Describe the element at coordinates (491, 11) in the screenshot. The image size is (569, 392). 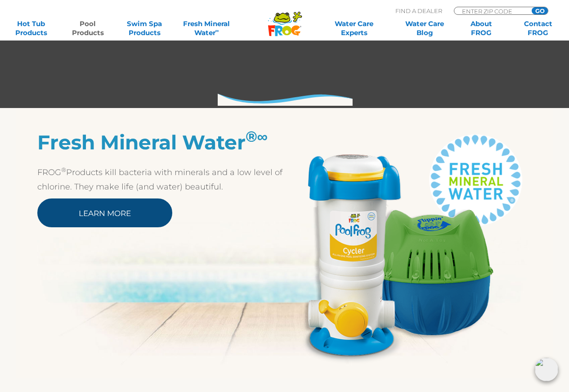
I see `input: Zip Code Form` at that location.